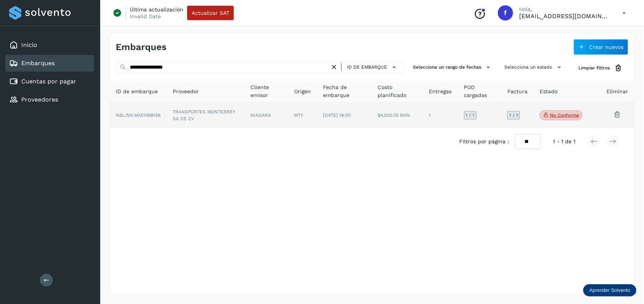  What do you see at coordinates (441, 91) in the screenshot?
I see `span: Entregas` at bounding box center [441, 91].